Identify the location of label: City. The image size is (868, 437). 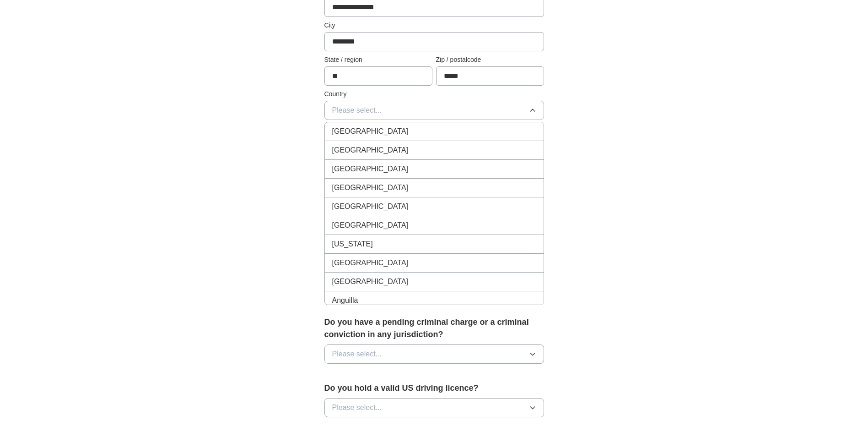
(434, 25).